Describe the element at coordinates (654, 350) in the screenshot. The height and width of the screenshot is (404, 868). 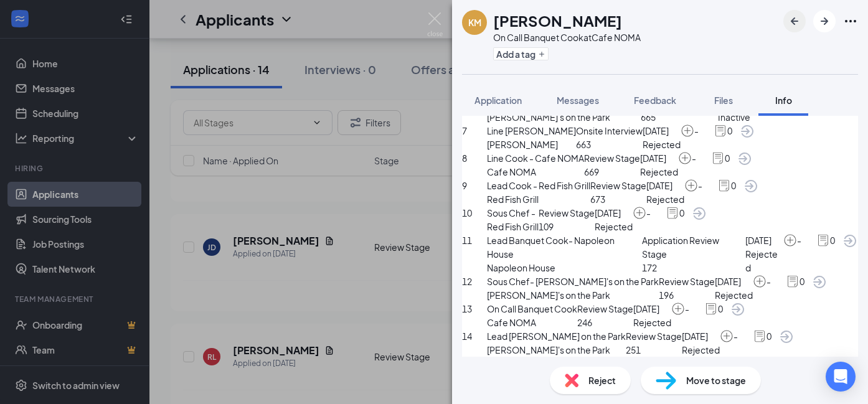
I see `span: 251` at that location.